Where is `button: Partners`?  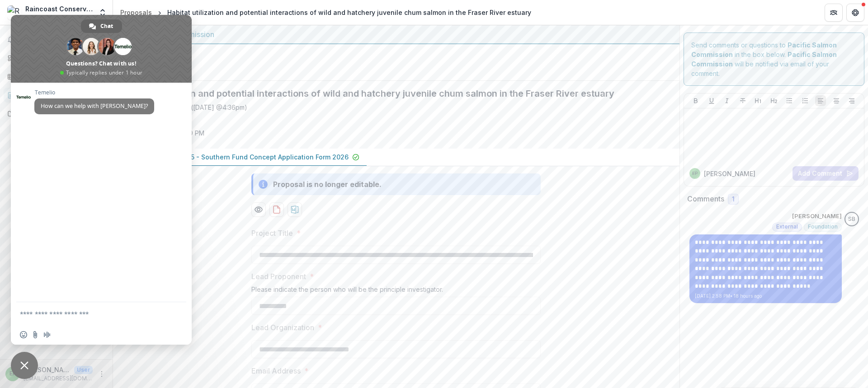
button: Partners is located at coordinates (833, 13).